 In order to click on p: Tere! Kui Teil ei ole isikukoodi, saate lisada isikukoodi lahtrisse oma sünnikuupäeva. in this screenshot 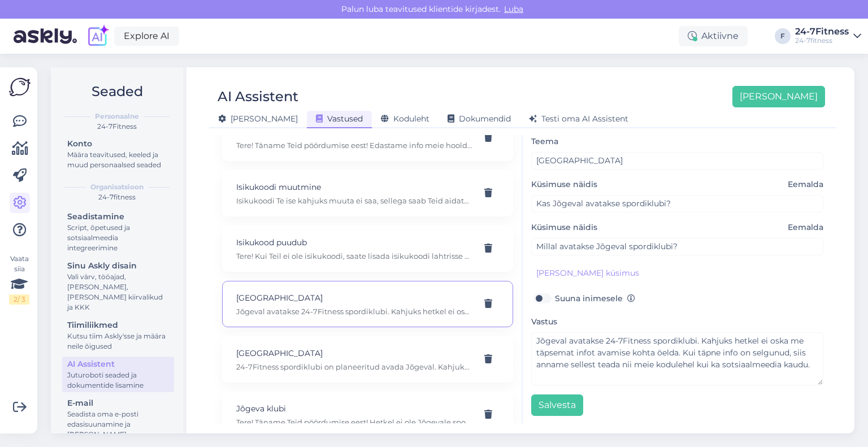, I will do `click(354, 256)`.